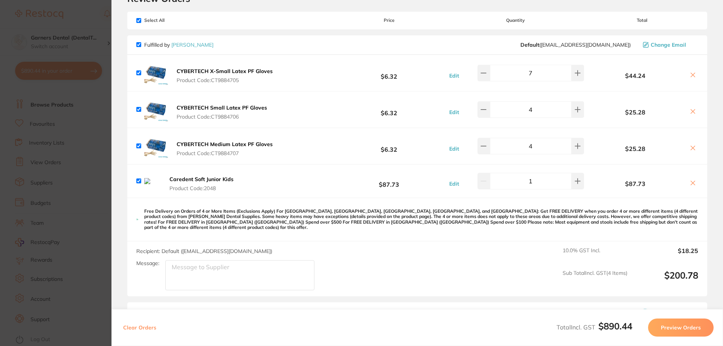 Image resolution: width=723 pixels, height=346 pixels. I want to click on a: Numedical, so click(184, 312).